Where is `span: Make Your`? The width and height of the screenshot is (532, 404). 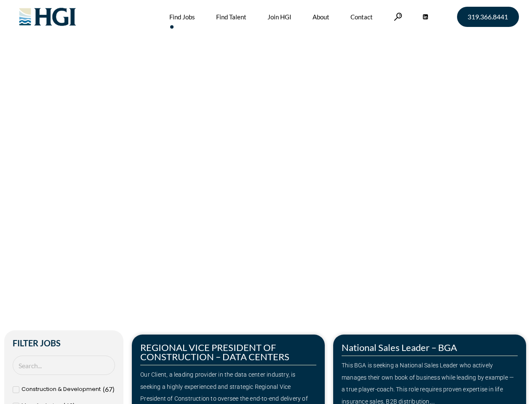
span: Make Your is located at coordinates (91, 144).